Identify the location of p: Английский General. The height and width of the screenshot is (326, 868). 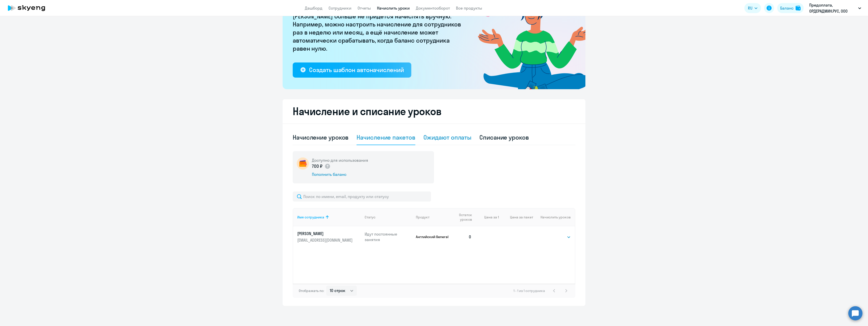
(432, 237).